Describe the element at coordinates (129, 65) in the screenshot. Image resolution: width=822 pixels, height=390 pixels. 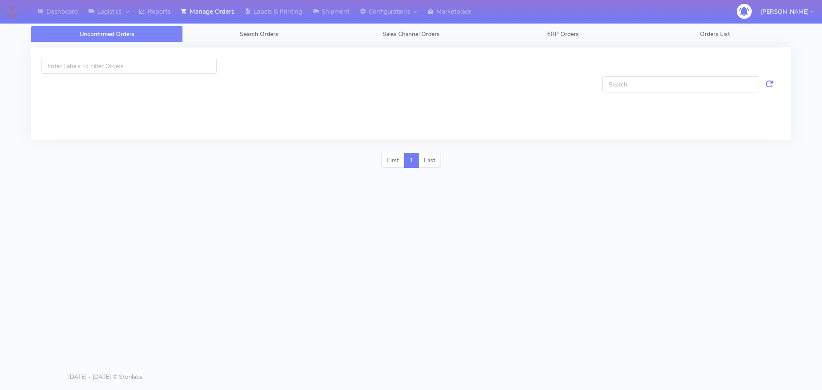
I see `input: Enter Labels To Filter Orders` at that location.